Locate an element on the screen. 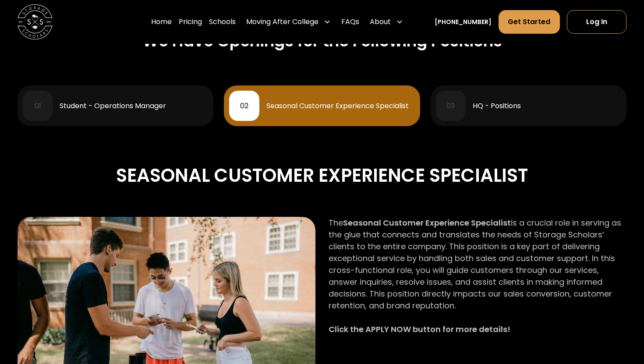 The width and height of the screenshot is (644, 364). h2: We Have Openings for the Following Positions is located at coordinates (322, 41).